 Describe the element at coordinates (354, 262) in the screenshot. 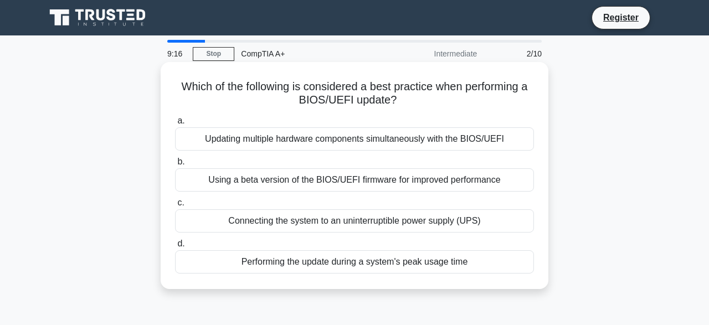

I see `div: Performing the update during a system's peak usage time` at that location.